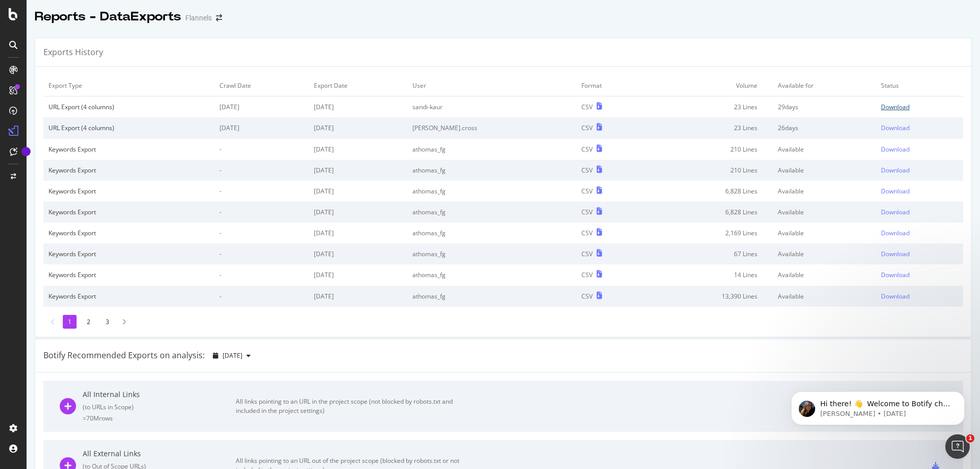 The width and height of the screenshot is (980, 469). Describe the element at coordinates (709, 233) in the screenshot. I see `td: 2,169 Lines` at that location.